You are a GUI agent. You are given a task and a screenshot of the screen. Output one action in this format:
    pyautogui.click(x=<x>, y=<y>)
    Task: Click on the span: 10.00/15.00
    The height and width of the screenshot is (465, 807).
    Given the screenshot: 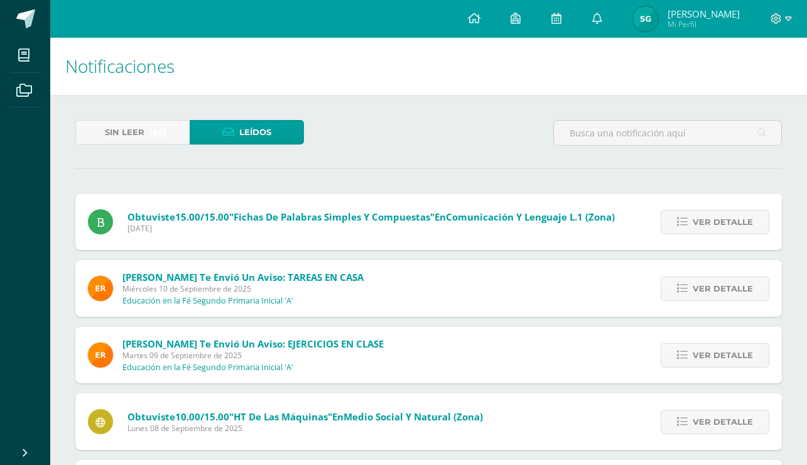 What is the action you would take?
    pyautogui.click(x=202, y=416)
    